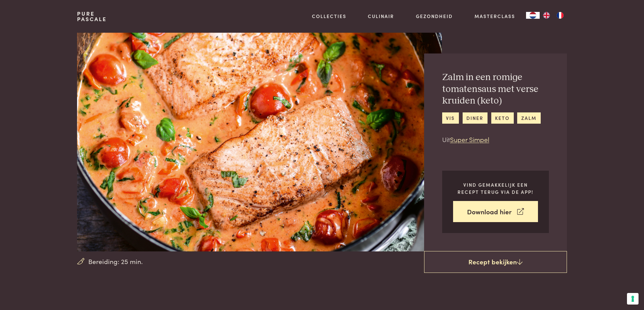  I want to click on a: Super Simpel, so click(470, 139).